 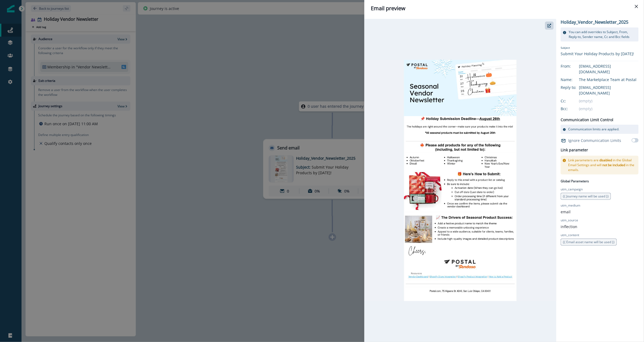 What do you see at coordinates (605, 160) in the screenshot?
I see `span: disabled` at bounding box center [605, 160].